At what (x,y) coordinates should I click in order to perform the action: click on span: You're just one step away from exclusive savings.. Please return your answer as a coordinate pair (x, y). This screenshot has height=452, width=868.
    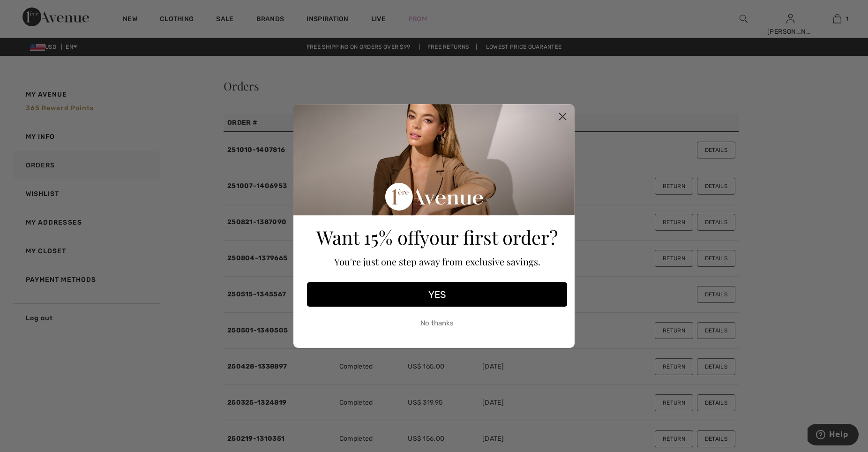
    Looking at the image, I should click on (437, 261).